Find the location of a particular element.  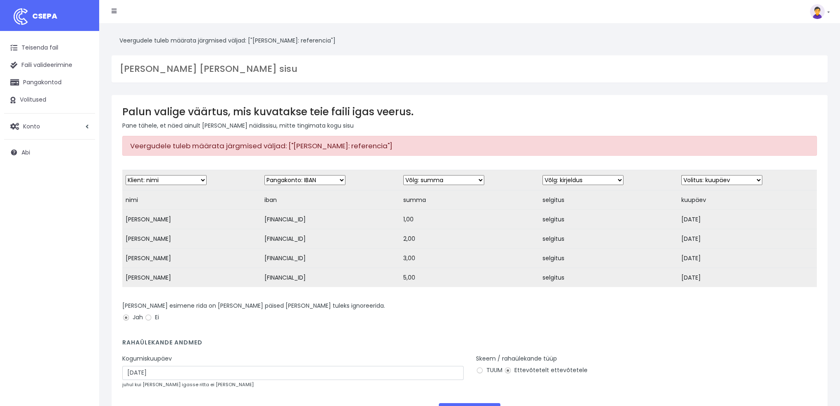

a: Konto is located at coordinates (50, 126).